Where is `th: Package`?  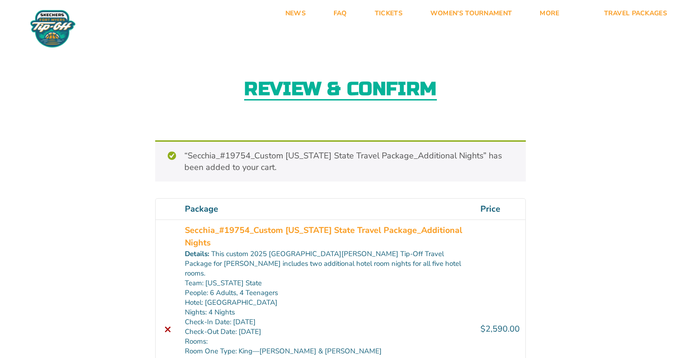 th: Package is located at coordinates (327, 209).